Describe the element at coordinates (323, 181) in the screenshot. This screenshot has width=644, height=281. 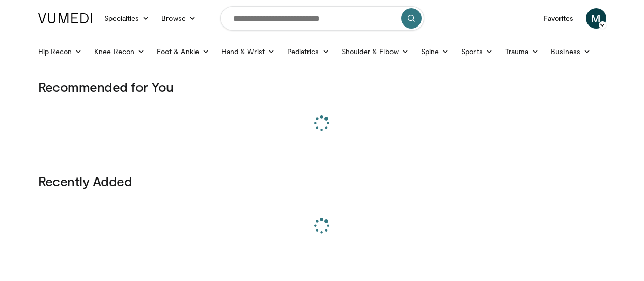
I see `h3: Recently Added` at that location.